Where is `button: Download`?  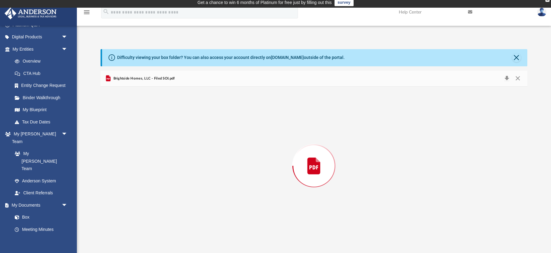 button: Download is located at coordinates (506, 79).